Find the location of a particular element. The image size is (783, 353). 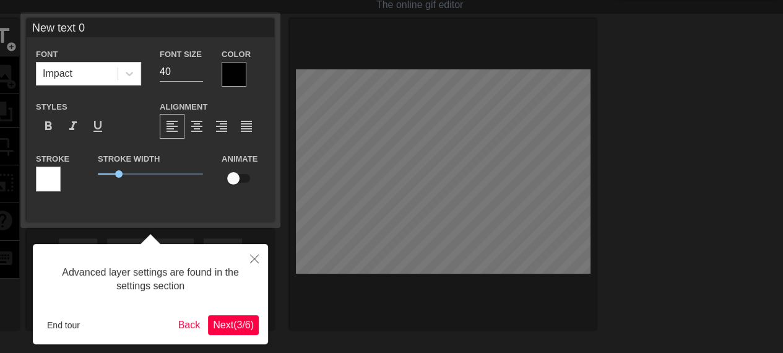

span: Next ( 3 / 6 ) is located at coordinates (233, 324).